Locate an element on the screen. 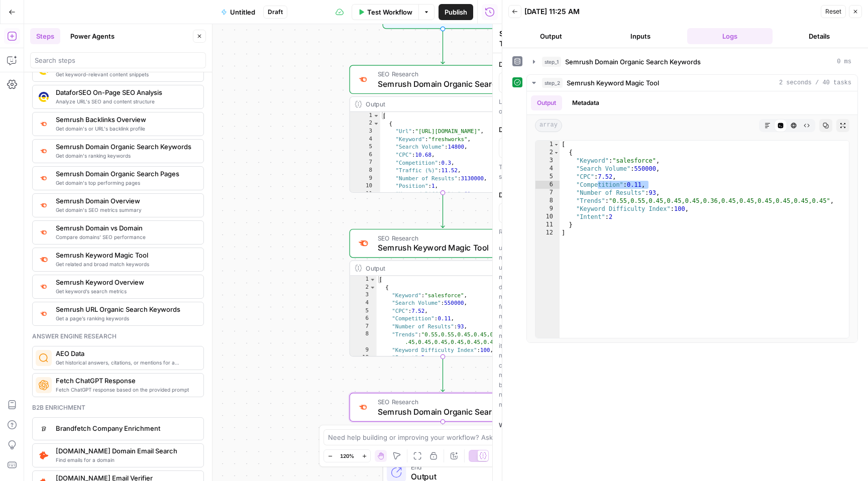 The width and height of the screenshot is (868, 481). button: Logs is located at coordinates (730, 37).